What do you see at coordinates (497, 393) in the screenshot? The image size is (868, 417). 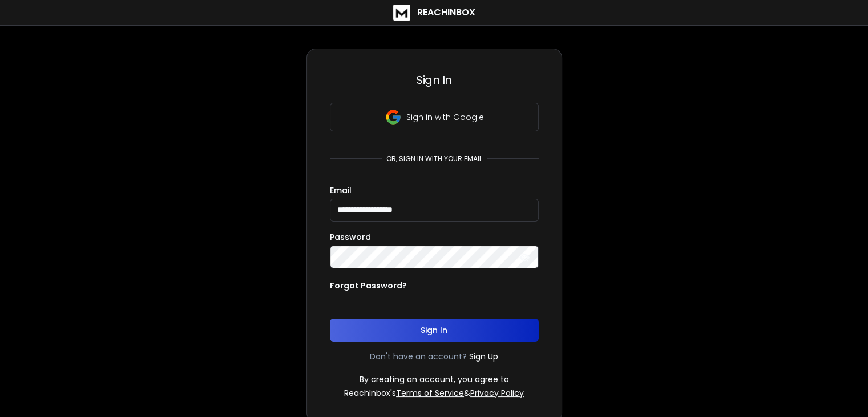 I see `span: Privacy Policy` at bounding box center [497, 393].